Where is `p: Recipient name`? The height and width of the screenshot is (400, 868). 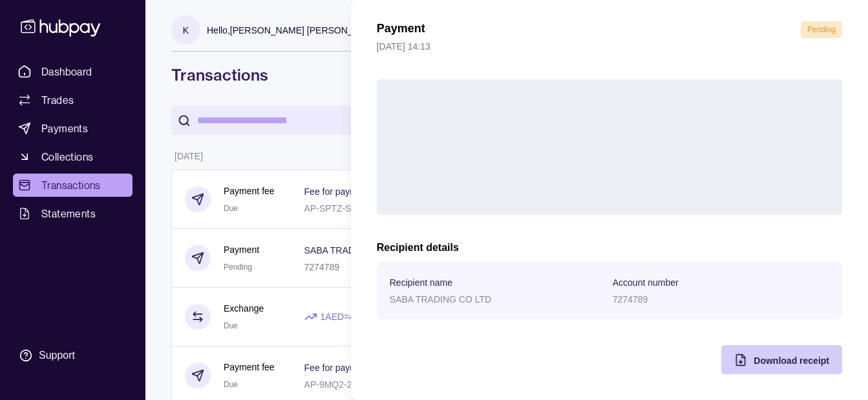
p: Recipient name is located at coordinates (421, 283).